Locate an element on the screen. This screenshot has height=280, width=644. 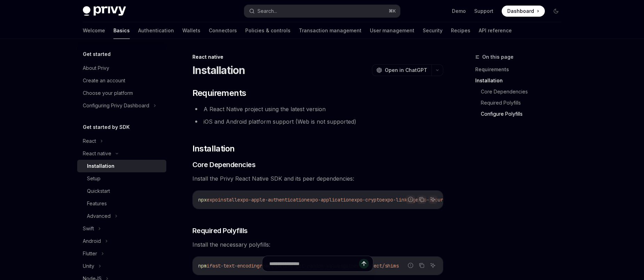
button: Toggle dark mode is located at coordinates (556, 11).